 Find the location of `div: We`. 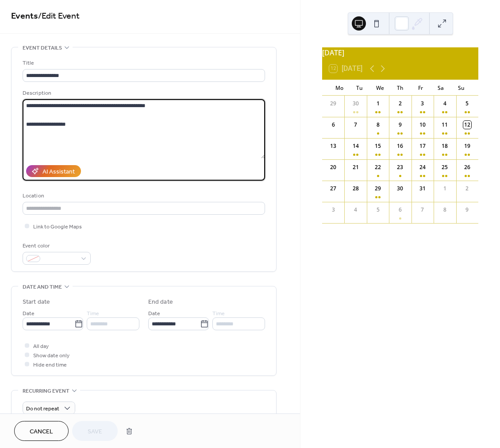

div: We is located at coordinates (380, 88).